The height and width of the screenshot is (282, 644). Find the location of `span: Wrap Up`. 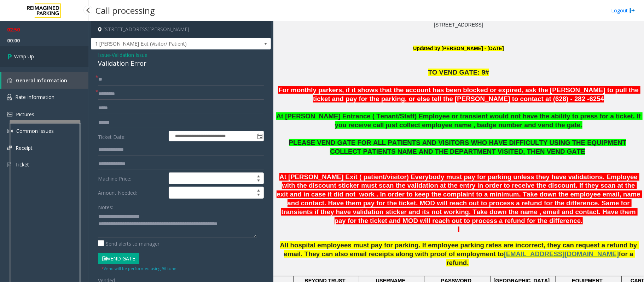

span: Wrap Up is located at coordinates (24, 56).